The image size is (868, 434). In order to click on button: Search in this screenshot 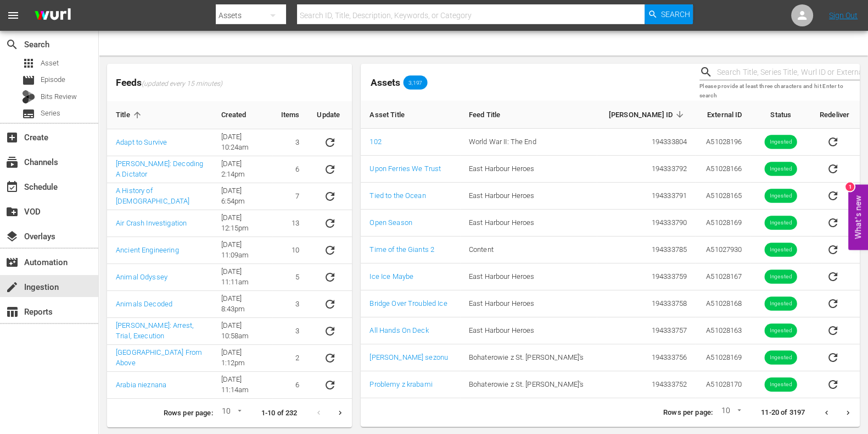, I will do `click(669, 14)`.